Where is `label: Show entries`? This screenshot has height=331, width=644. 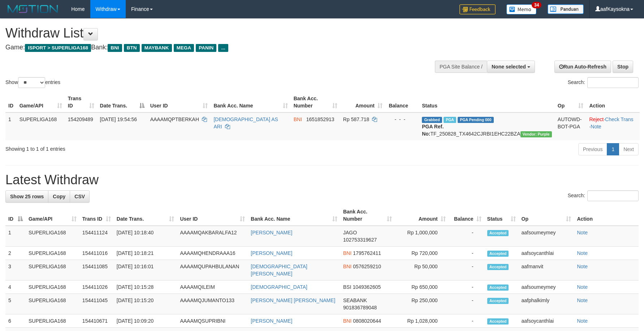 label: Show entries is located at coordinates (33, 83).